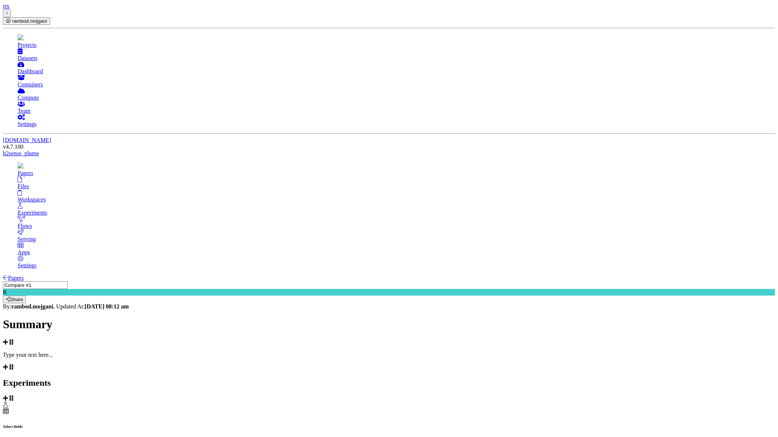 This screenshot has width=778, height=437. I want to click on h6: Select fields, so click(389, 426).